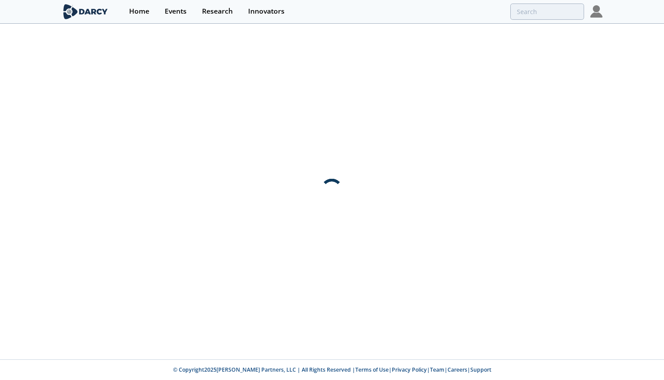 The height and width of the screenshot is (380, 664). What do you see at coordinates (481, 369) in the screenshot?
I see `a: Support` at bounding box center [481, 369].